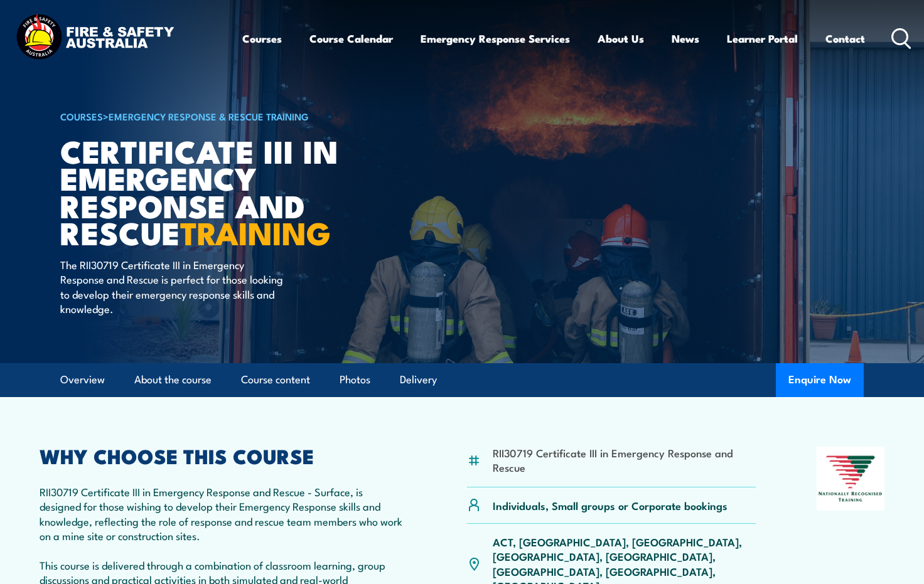 Image resolution: width=924 pixels, height=584 pixels. Describe the element at coordinates (262, 38) in the screenshot. I see `a: Courses` at that location.